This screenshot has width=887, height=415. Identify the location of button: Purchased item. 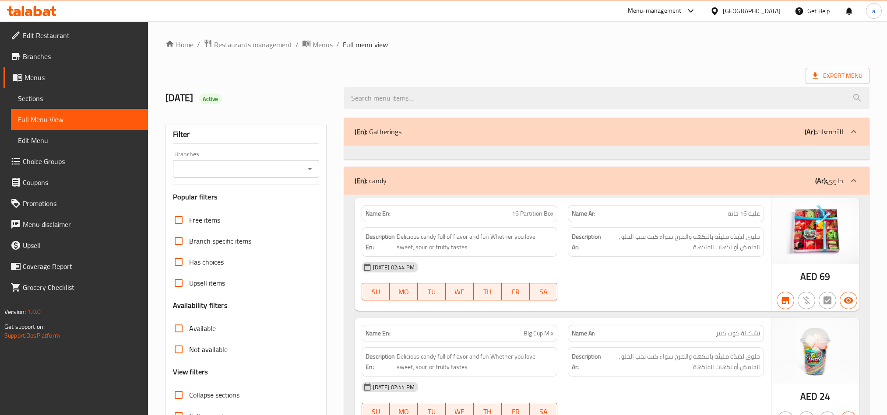
(806, 301).